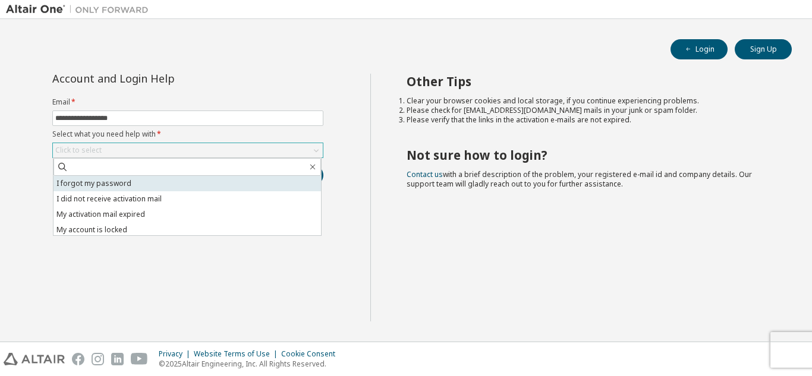 Image resolution: width=812 pixels, height=376 pixels. Describe the element at coordinates (34, 359) in the screenshot. I see `img: altair_logo.svg` at that location.